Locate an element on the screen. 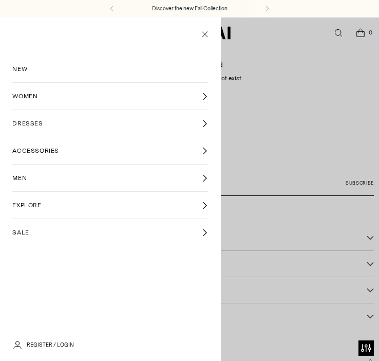 The image size is (379, 361). h3: Discover the new Fall Collection is located at coordinates (190, 9).